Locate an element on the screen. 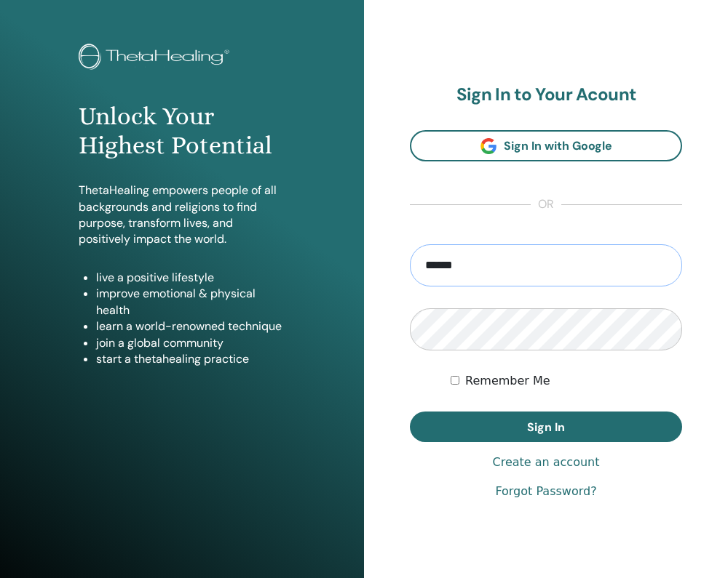 Image resolution: width=728 pixels, height=578 pixels. li: join a global community is located at coordinates (190, 343).